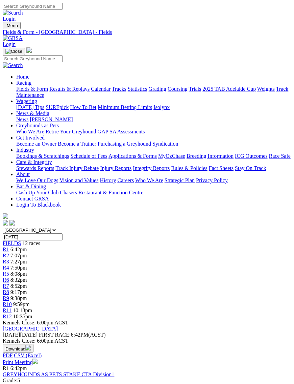 Image resolution: width=294 pixels, height=384 pixels. I want to click on span: R4, so click(6, 267).